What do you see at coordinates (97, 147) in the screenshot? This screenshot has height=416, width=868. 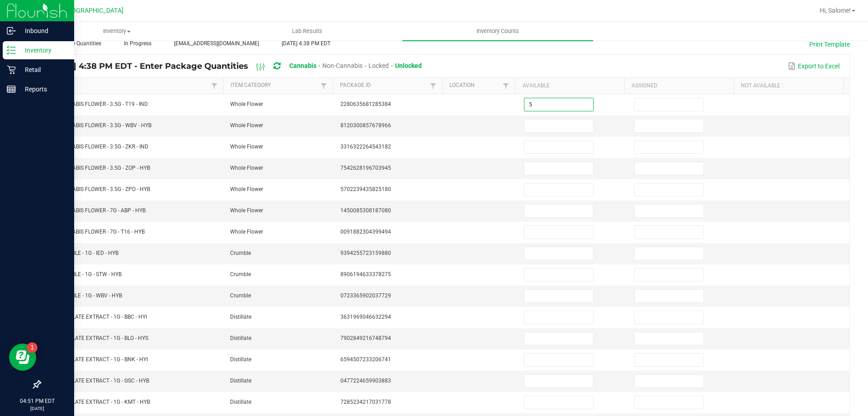 I see `span: FT - CANNABIS FLOWER - 3.5G - ZKR - IND` at bounding box center [97, 147].